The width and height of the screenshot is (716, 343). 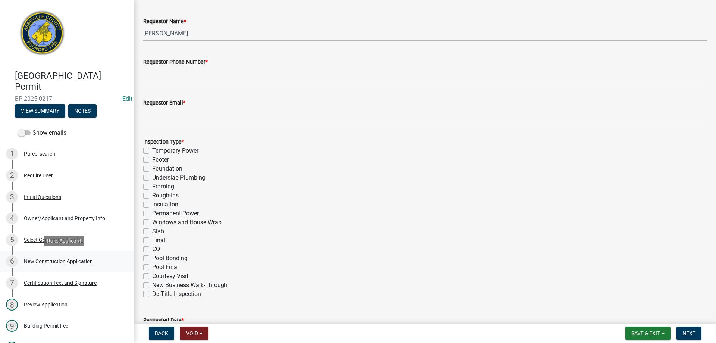 I want to click on button: Back, so click(x=162, y=333).